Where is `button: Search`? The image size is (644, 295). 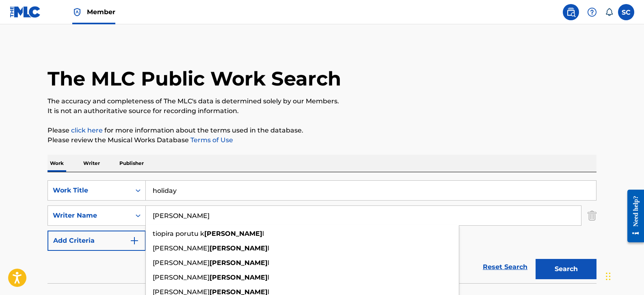 button: Search is located at coordinates (566, 270).